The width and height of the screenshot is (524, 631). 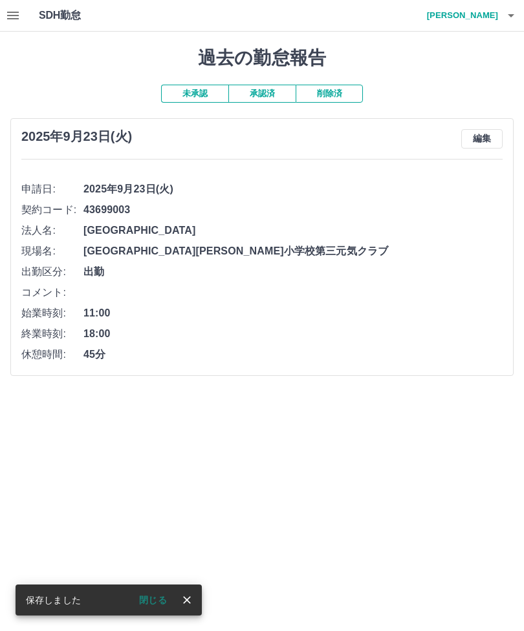 What do you see at coordinates (293, 313) in the screenshot?
I see `span: 11:00` at bounding box center [293, 313].